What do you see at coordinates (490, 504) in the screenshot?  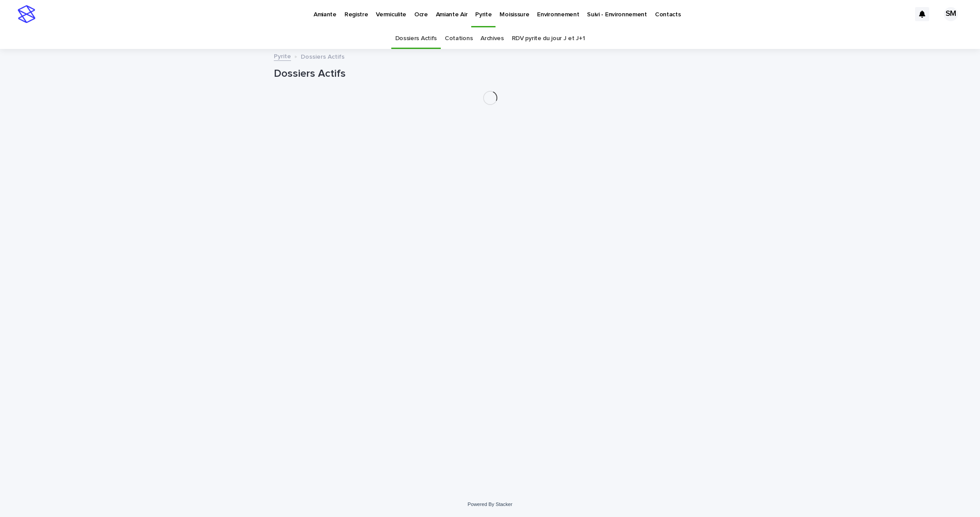 I see `a: Powered By Stacker` at bounding box center [490, 504].